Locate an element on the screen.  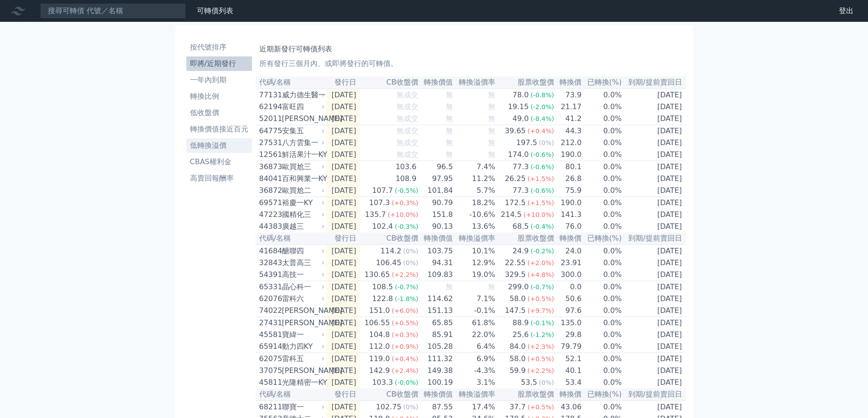
a: CBAS權利金 is located at coordinates (219, 162).